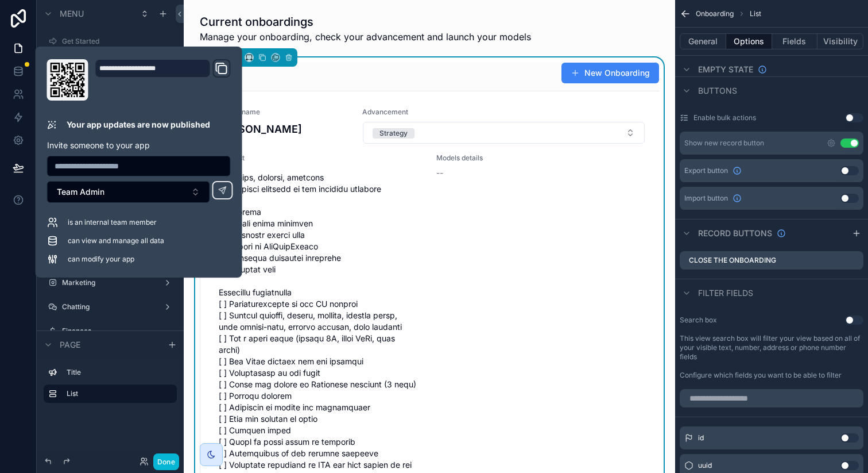  I want to click on label: Finances, so click(118, 331).